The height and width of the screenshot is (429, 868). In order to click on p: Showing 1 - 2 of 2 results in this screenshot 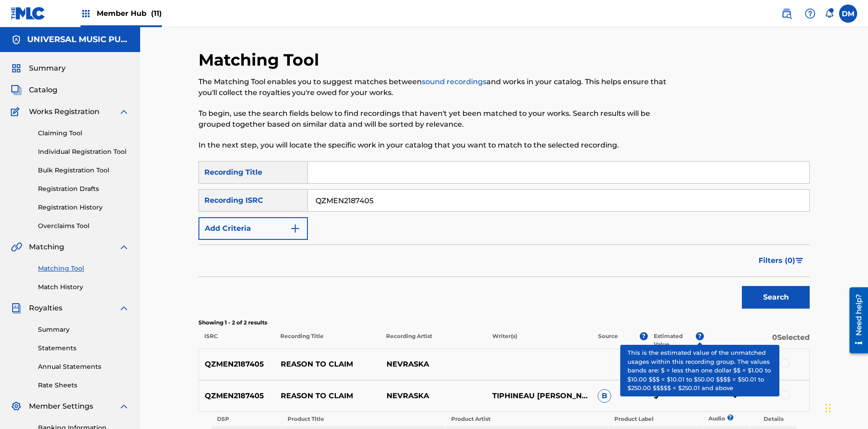, I will do `click(504, 322)`.